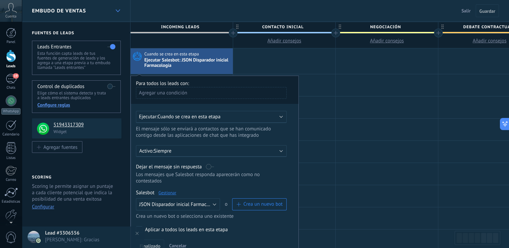  What do you see at coordinates (188, 63) in the screenshot?
I see `div: Ejecutar Salesbot: JSON Disparador inicial Farmacología` at bounding box center [188, 63].